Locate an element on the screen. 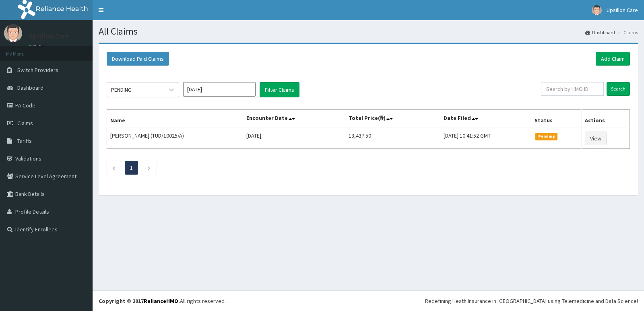 This screenshot has height=311, width=644. a: Dashboard is located at coordinates (600, 32).